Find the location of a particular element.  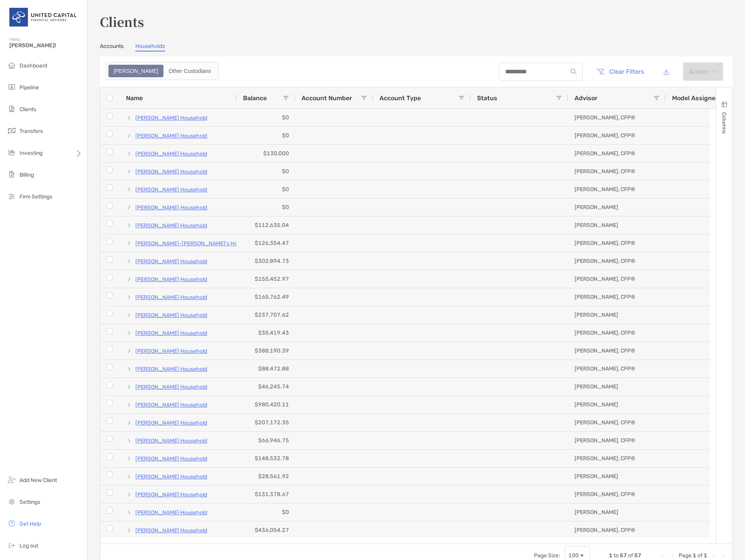

span: Page is located at coordinates (685, 555).